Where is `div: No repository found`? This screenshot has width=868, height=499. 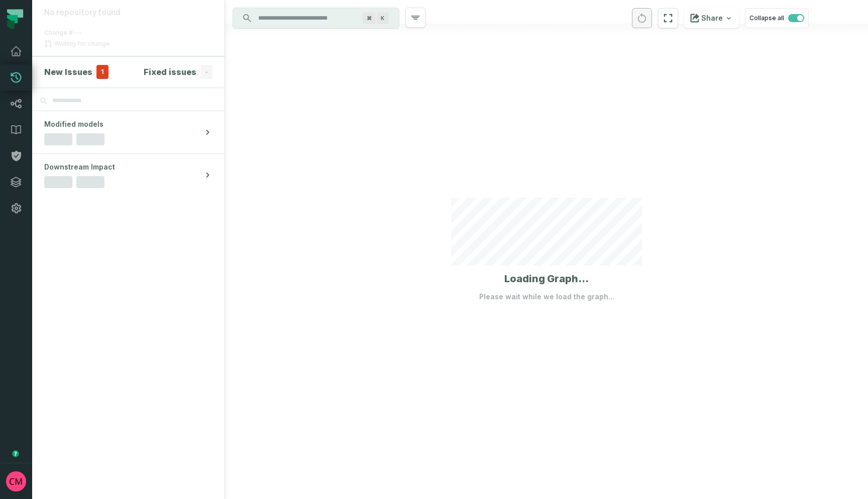 div: No repository found is located at coordinates (128, 13).